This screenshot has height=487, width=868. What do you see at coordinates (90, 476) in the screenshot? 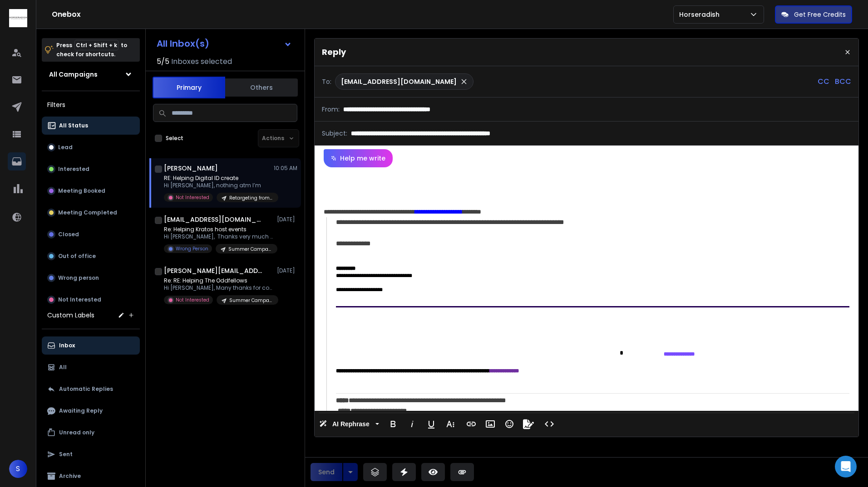
I see `button: Archive` at bounding box center [90, 476].